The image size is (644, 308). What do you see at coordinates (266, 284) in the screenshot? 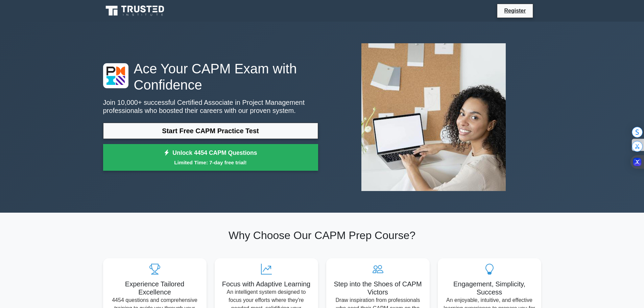
I see `h5: Focus with Adaptive Learning` at bounding box center [266, 284].